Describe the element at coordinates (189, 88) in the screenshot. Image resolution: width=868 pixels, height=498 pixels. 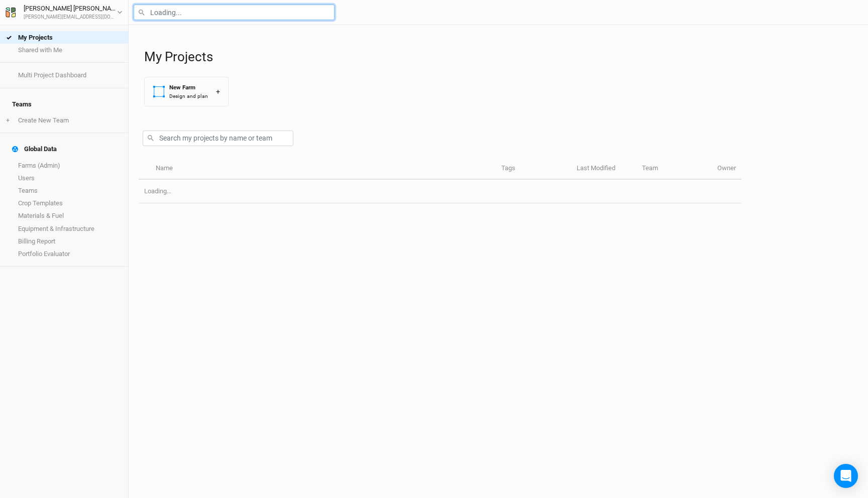
I see `div: New Farm` at that location.